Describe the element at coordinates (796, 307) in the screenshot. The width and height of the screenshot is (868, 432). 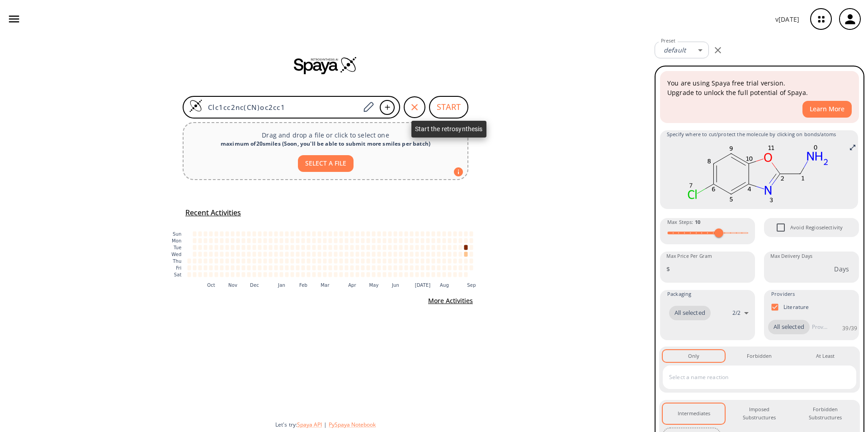
I see `p: Literature` at that location.